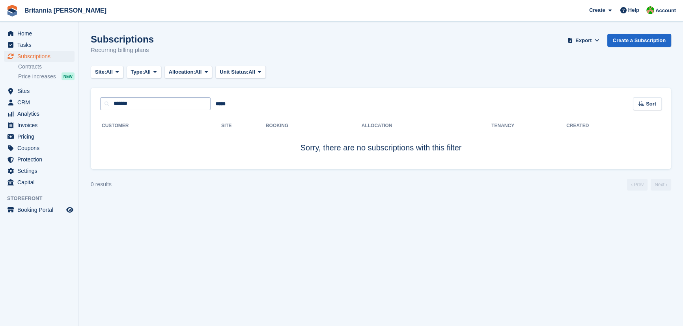 The image size is (683, 326). What do you see at coordinates (41, 148) in the screenshot?
I see `span: Coupons` at bounding box center [41, 148].